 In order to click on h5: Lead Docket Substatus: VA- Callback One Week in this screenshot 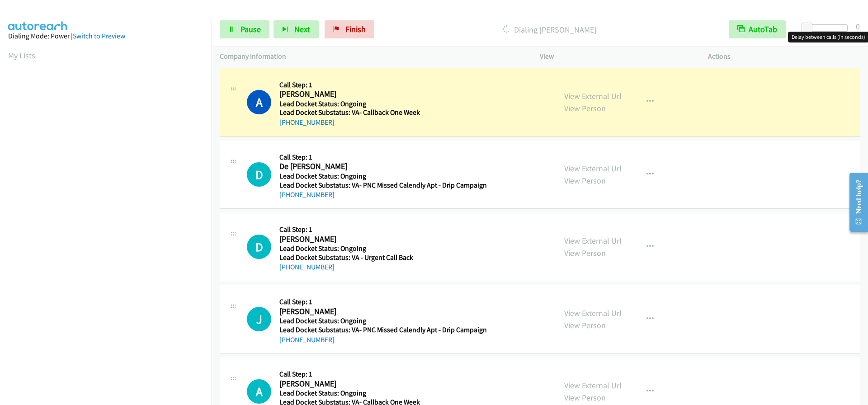, I will do `click(382, 112)`.